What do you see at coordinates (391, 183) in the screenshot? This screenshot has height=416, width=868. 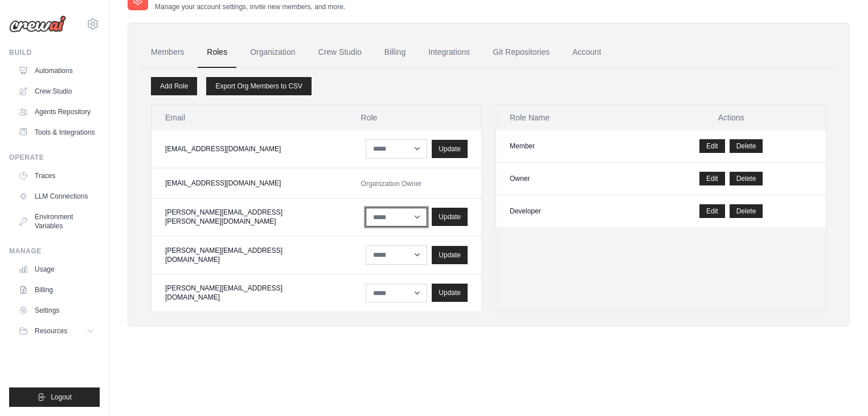 I see `span: Organization Owner` at bounding box center [391, 183].